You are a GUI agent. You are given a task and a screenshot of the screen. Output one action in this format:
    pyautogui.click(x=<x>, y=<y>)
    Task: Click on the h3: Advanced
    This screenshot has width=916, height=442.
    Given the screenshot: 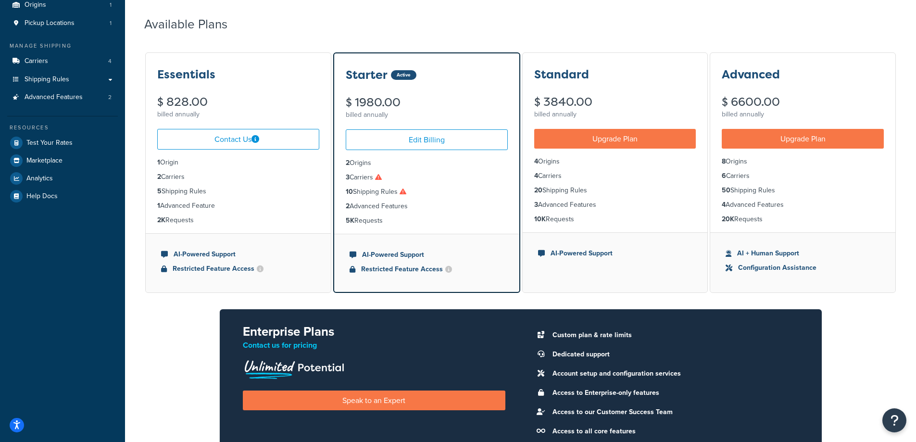 What is the action you would take?
    pyautogui.click(x=750, y=75)
    